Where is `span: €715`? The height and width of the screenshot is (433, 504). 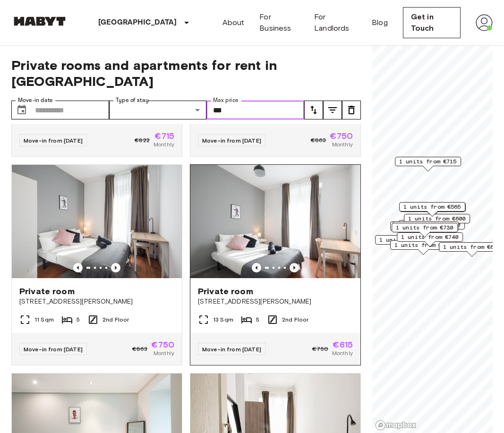 span: €715 is located at coordinates (164, 136).